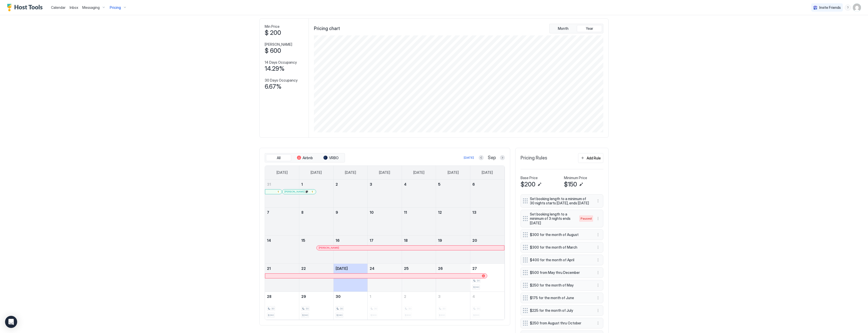  Describe the element at coordinates (385, 278) in the screenshot. I see `td: September 24, 2025` at that location.